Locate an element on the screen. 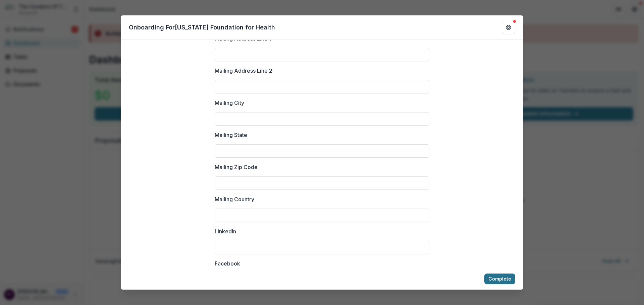  button: Complete is located at coordinates (500, 279).